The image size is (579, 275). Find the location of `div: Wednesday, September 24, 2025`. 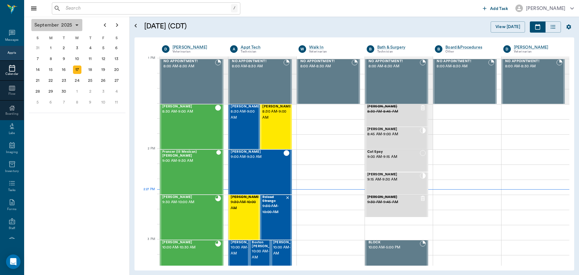

div: Wednesday, September 24, 2025 is located at coordinates (77, 80).